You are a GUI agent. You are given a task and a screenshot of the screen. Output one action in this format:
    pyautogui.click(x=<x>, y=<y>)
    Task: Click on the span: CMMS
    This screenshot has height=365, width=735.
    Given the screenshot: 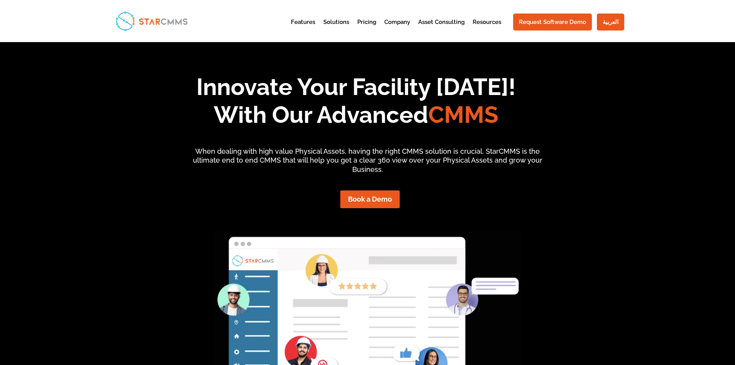 What is the action you would take?
    pyautogui.click(x=463, y=115)
    